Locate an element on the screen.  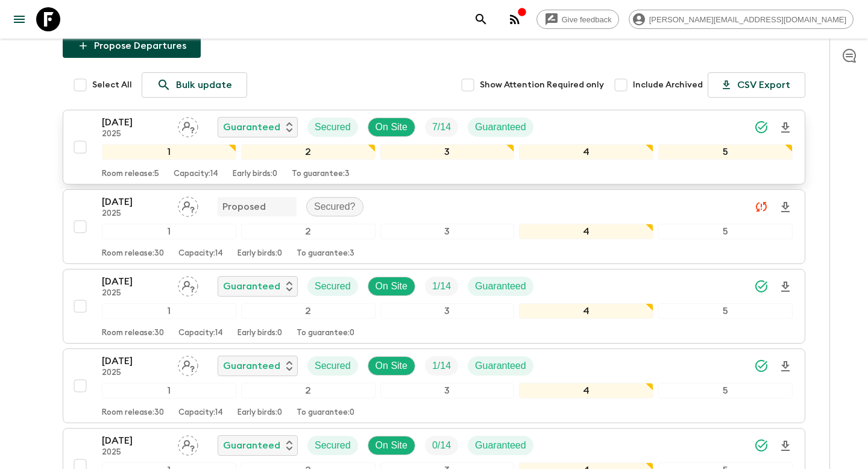
p: Bulk update is located at coordinates (203, 85).